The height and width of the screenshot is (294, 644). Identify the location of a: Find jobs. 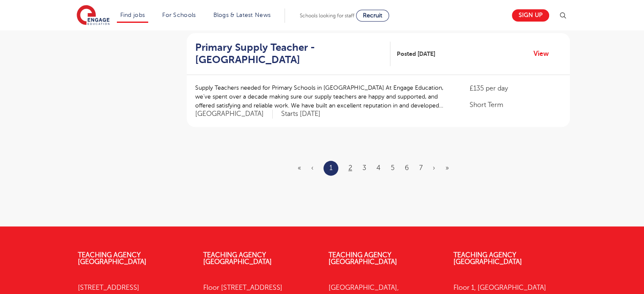
(132, 15).